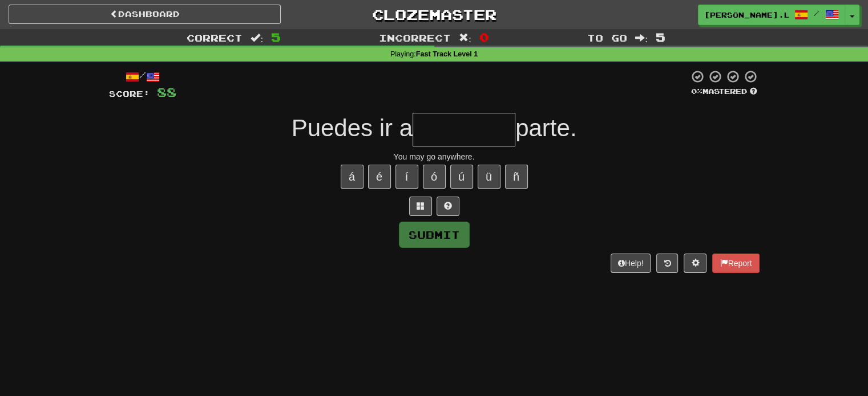 The height and width of the screenshot is (396, 868). What do you see at coordinates (415, 38) in the screenshot?
I see `span: Incorrect` at bounding box center [415, 38].